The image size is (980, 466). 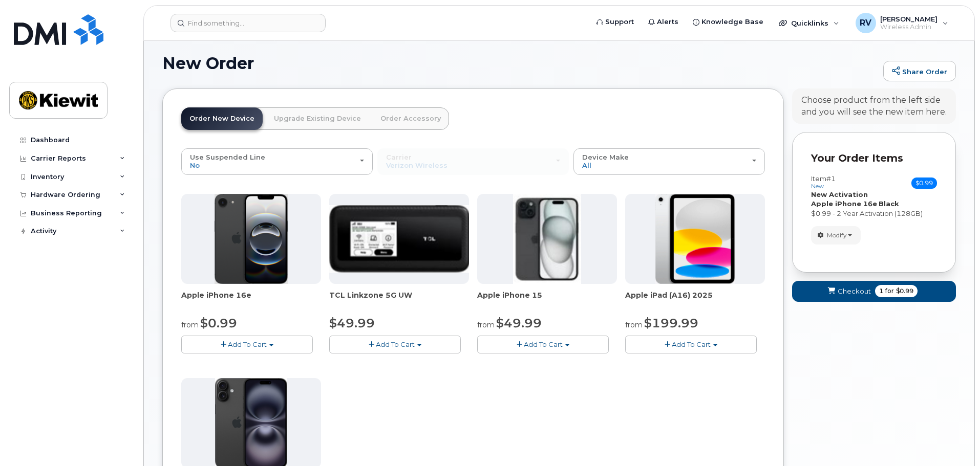 What do you see at coordinates (839, 195) in the screenshot?
I see `strong: New Activation` at bounding box center [839, 195].